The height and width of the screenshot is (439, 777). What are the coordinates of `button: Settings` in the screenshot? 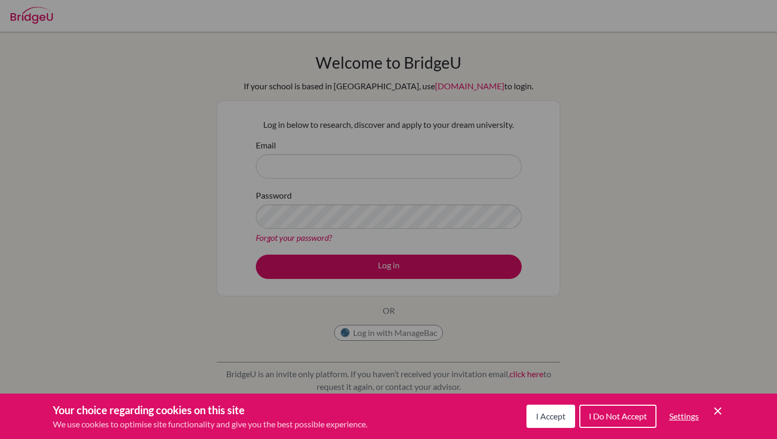 It's located at (684, 416).